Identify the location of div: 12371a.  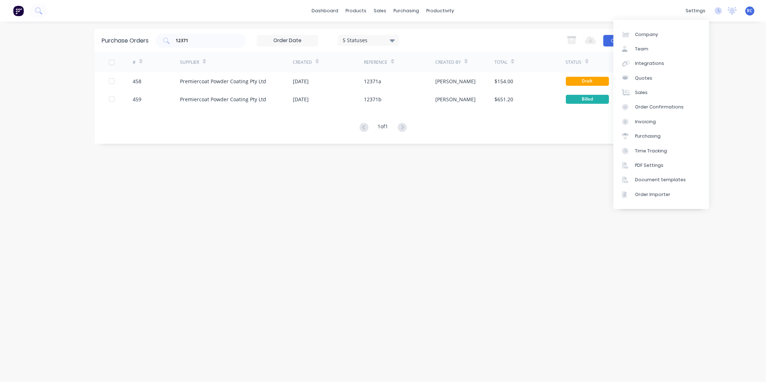
(372, 81).